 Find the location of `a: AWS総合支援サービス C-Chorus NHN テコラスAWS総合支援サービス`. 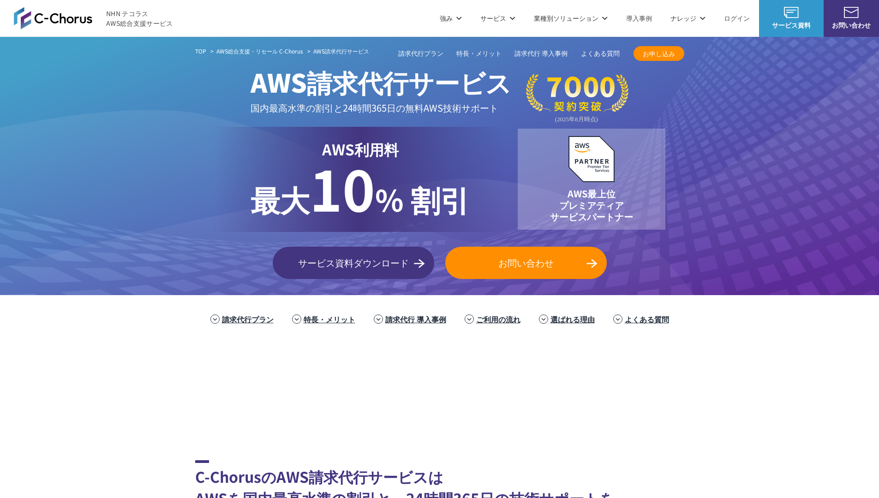

a: AWS総合支援サービス C-Chorus NHN テコラスAWS総合支援サービス is located at coordinates (93, 18).